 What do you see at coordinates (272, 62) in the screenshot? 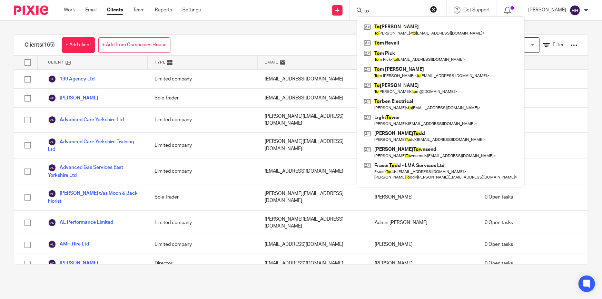
I see `span: Email` at bounding box center [272, 62].